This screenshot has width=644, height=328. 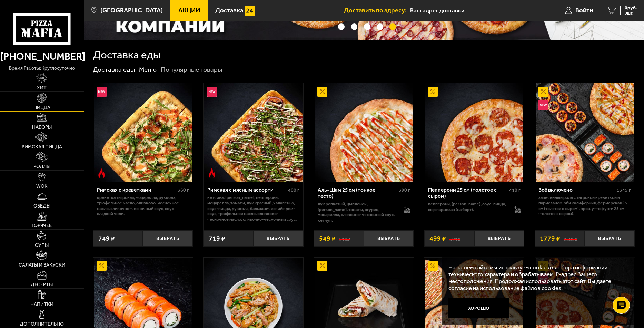 I want to click on span: 1345 г, so click(x=624, y=190).